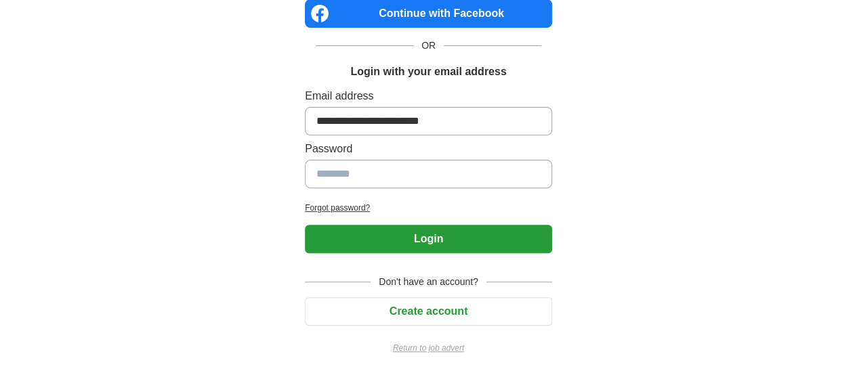  I want to click on p: Return to job advert, so click(428, 348).